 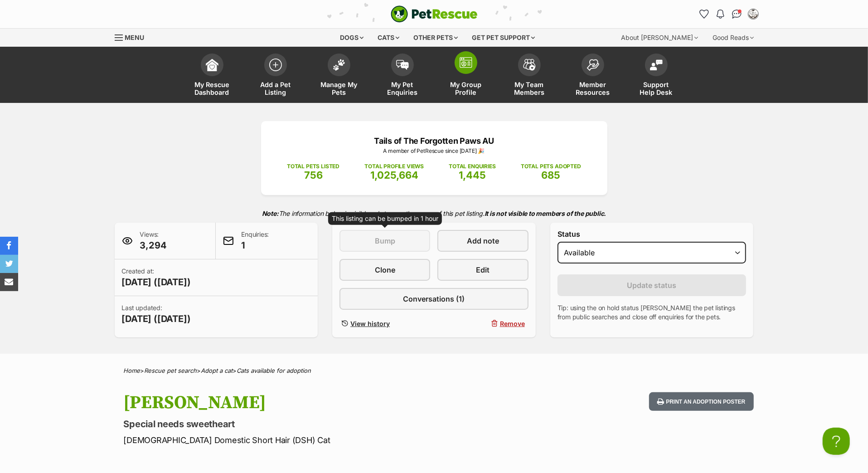 What do you see at coordinates (157, 278) in the screenshot?
I see `p: Created at:` at bounding box center [157, 278].